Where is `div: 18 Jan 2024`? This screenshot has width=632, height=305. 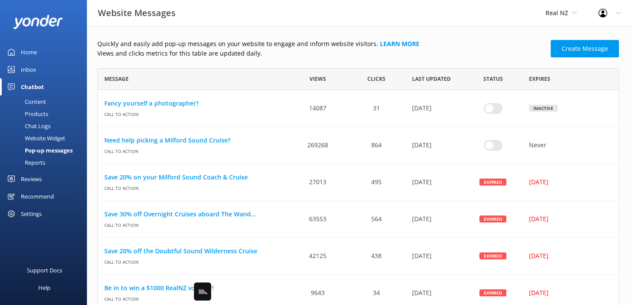
div: 18 Jan 2024 is located at coordinates (435, 182).